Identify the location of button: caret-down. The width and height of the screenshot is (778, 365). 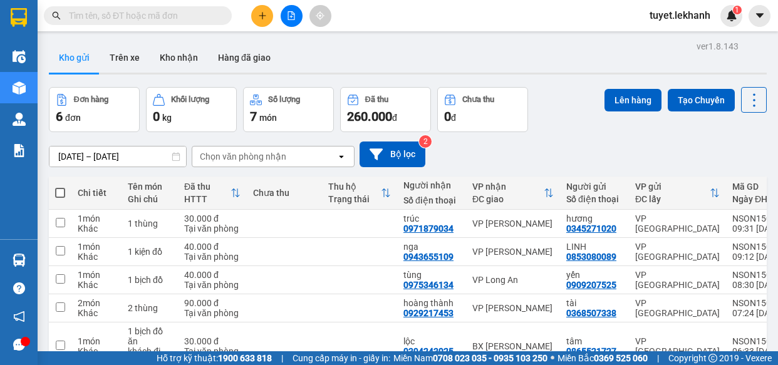
(759, 16).